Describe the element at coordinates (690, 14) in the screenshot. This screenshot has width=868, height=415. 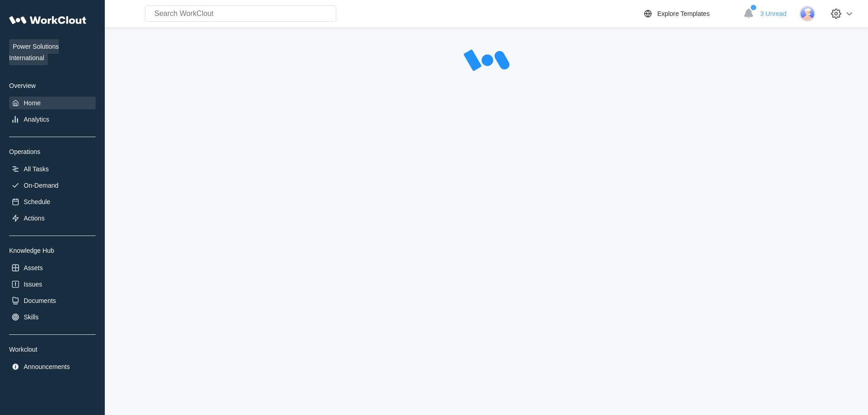
I see `a: Explore Templates` at that location.